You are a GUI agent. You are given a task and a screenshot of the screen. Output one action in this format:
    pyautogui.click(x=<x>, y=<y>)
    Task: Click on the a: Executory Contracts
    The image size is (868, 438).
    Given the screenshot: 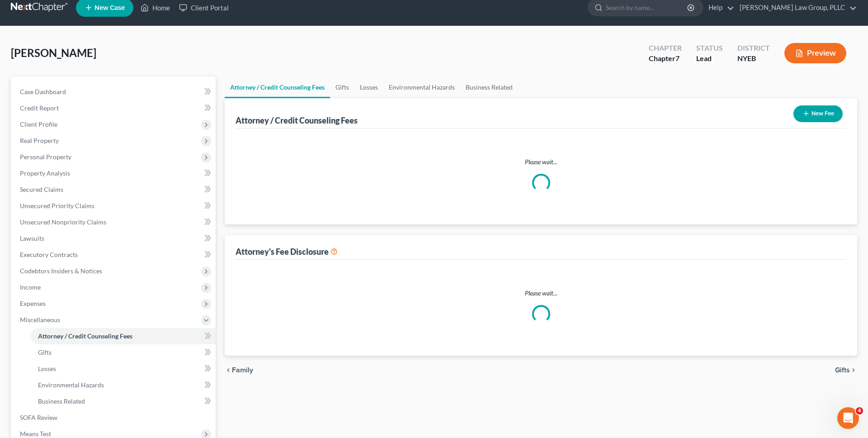 What is the action you would take?
    pyautogui.click(x=114, y=255)
    